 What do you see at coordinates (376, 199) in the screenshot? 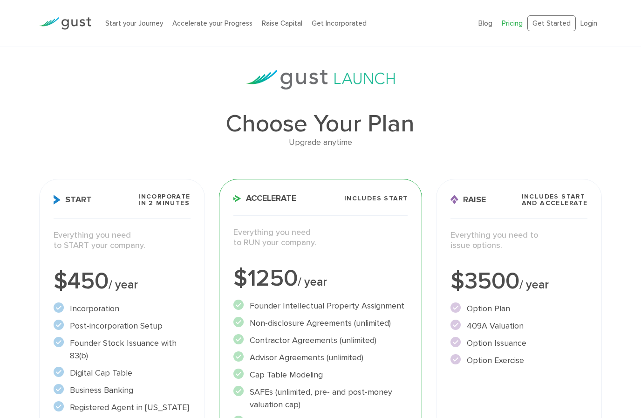
I see `span: Includes START` at bounding box center [376, 199].